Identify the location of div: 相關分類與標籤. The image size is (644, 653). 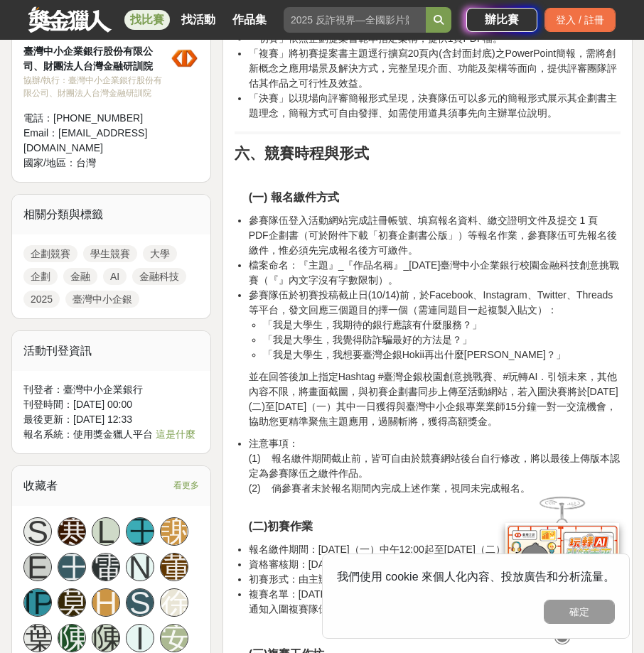
(111, 214).